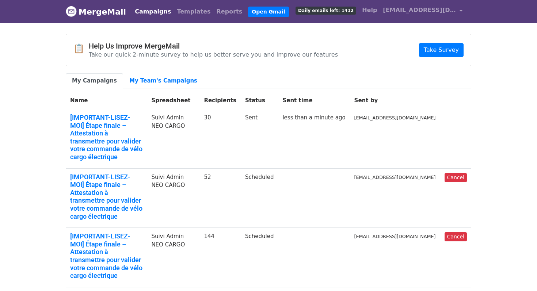 This screenshot has width=537, height=291. What do you see at coordinates (314, 118) in the screenshot?
I see `a: less than a minute ago` at bounding box center [314, 118].